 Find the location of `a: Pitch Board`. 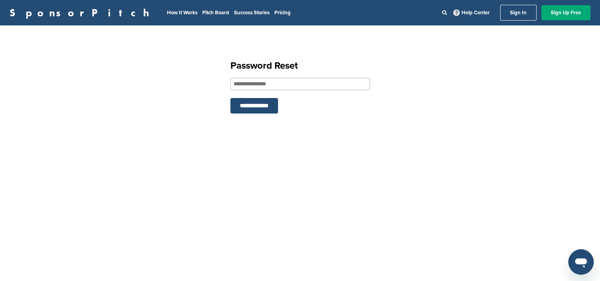

a: Pitch Board is located at coordinates (216, 13).